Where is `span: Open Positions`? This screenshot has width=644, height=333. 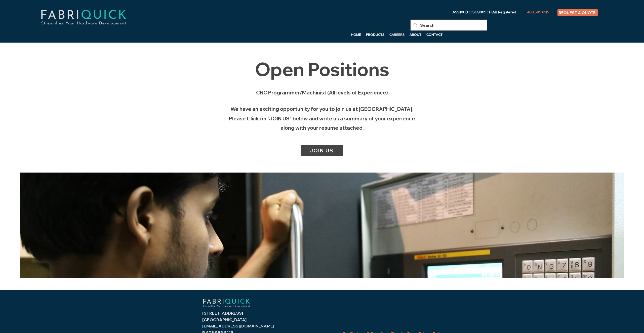
span: Open Positions is located at coordinates (322, 69).